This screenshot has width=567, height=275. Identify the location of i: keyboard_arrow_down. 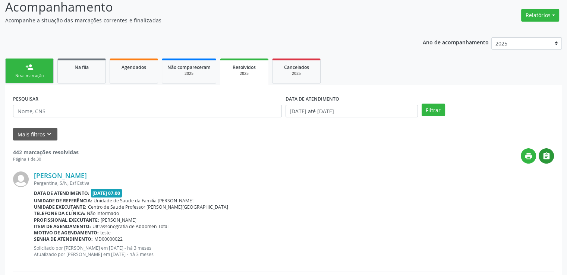
(49, 134).